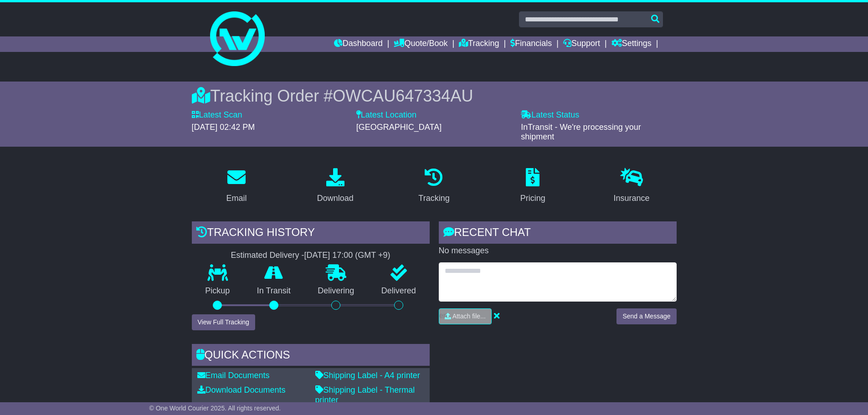 Image resolution: width=868 pixels, height=415 pixels. What do you see at coordinates (218, 291) in the screenshot?
I see `p: Pickup` at bounding box center [218, 291].